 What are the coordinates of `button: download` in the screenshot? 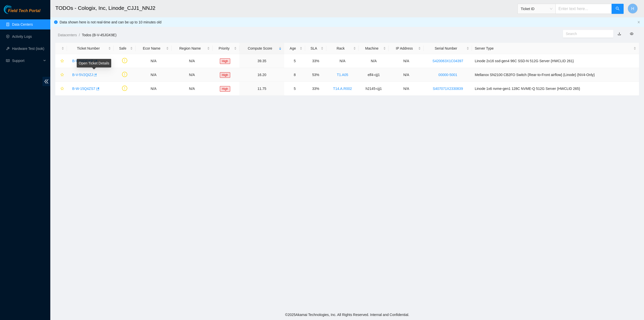 It's located at (620, 34).